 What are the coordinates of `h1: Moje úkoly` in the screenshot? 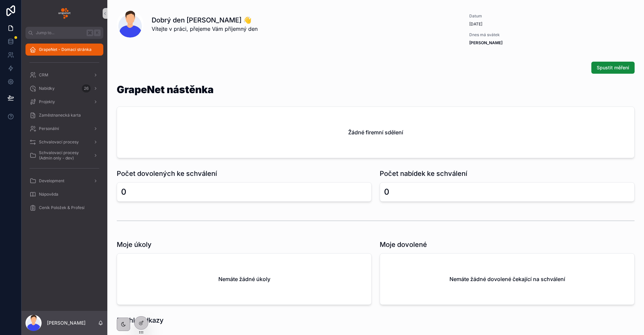 It's located at (134, 245).